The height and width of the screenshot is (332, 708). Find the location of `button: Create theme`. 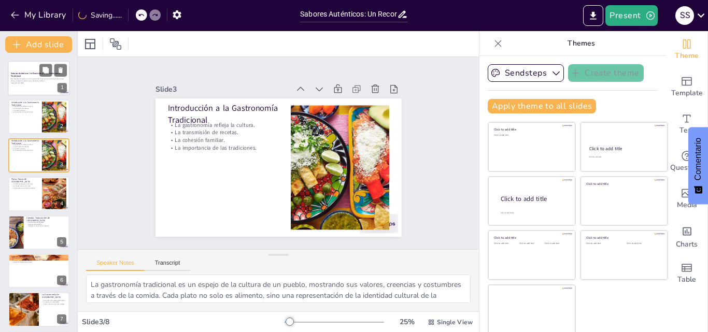

button: Create theme is located at coordinates (606, 73).